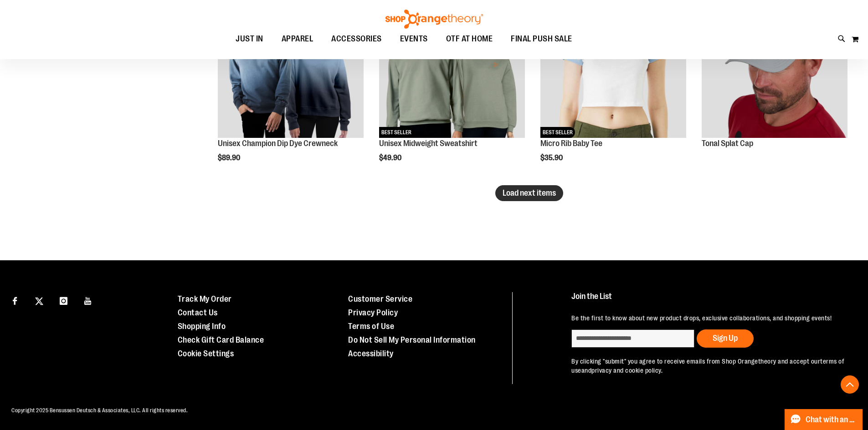  Describe the element at coordinates (831, 420) in the screenshot. I see `span: Chat with an Expert` at that location.